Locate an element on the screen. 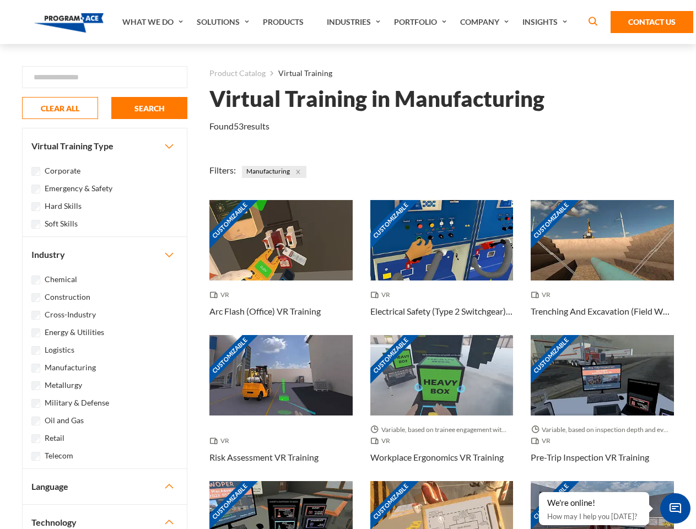 The image size is (696, 529). input: Cross-Industry is located at coordinates (36, 315).